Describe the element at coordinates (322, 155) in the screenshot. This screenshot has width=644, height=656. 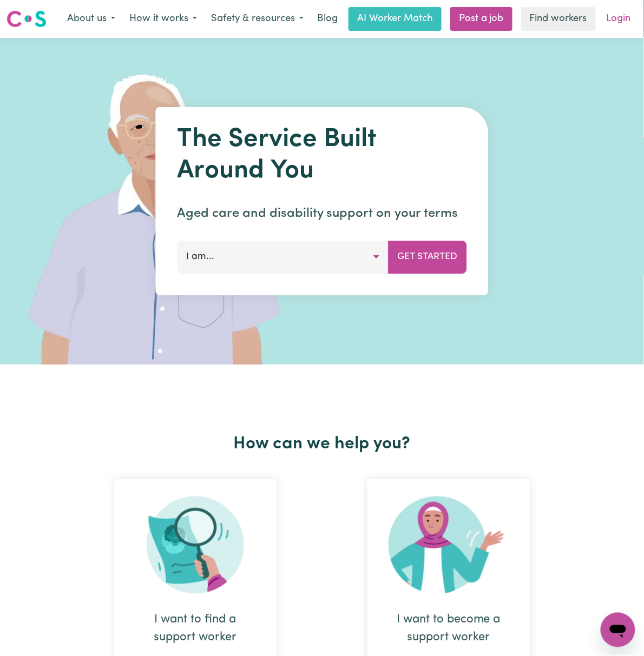
I see `h1: The Service Built Around You` at that location.